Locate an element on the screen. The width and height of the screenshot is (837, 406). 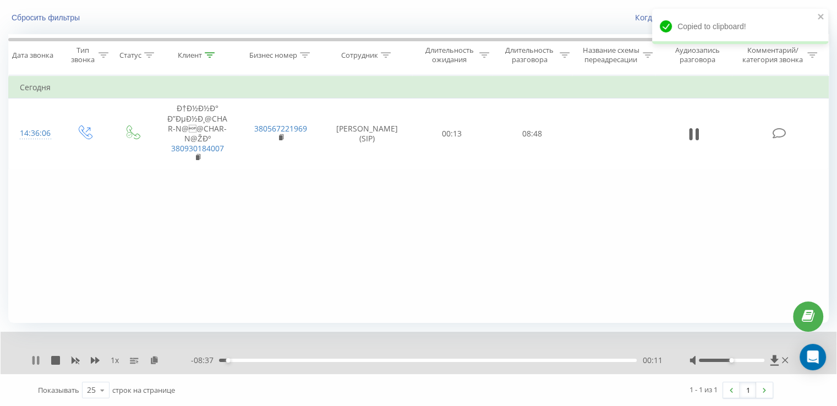
div: Длительность ожидания is located at coordinates (449, 55).